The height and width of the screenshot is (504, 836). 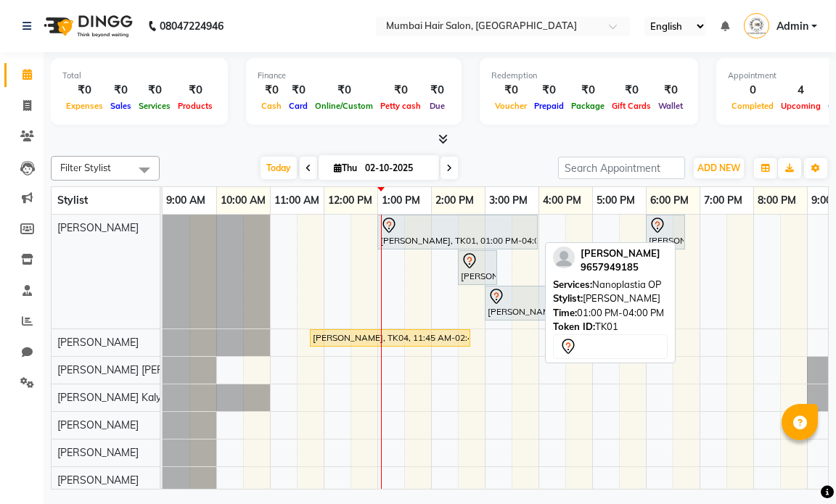 What do you see at coordinates (588, 75) in the screenshot?
I see `div: Redemption` at bounding box center [588, 75].